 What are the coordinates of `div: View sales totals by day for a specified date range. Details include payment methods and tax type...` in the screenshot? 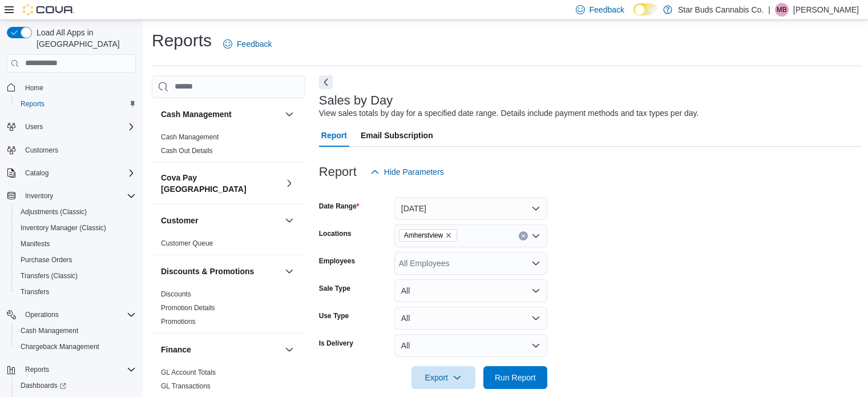 It's located at (509, 113).